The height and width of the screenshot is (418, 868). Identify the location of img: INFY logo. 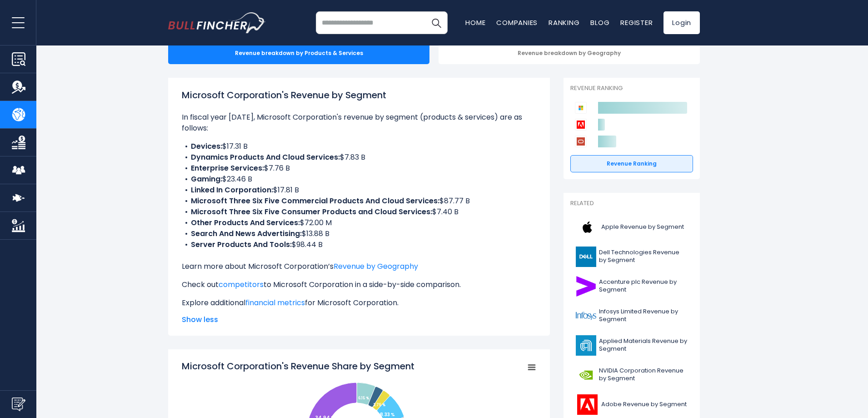
(586, 316).